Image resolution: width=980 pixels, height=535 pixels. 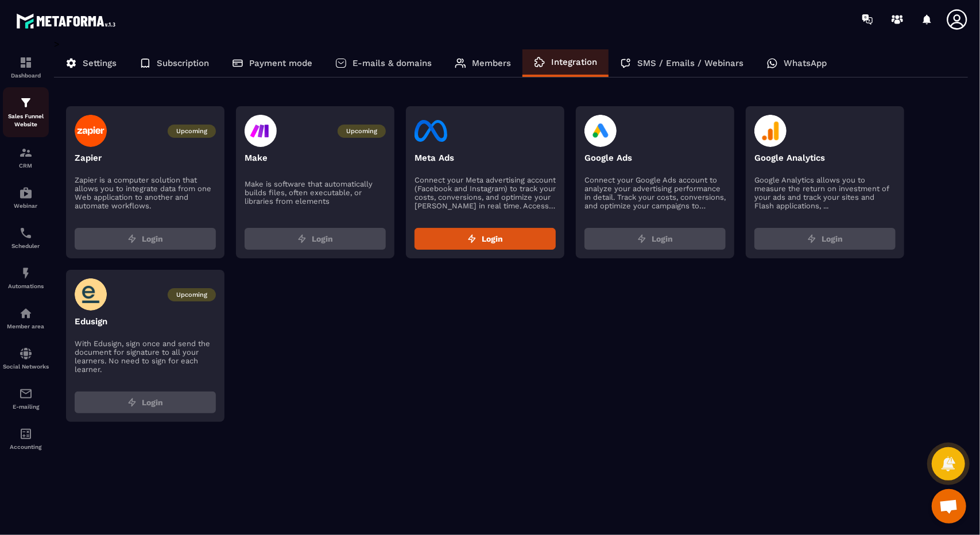 What do you see at coordinates (99, 63) in the screenshot?
I see `p: Settings` at bounding box center [99, 63].